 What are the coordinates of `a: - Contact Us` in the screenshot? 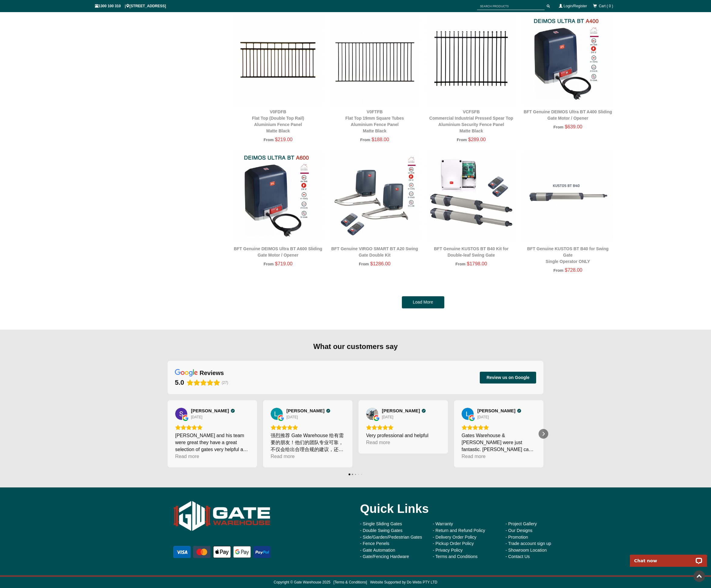 It's located at (518, 557).